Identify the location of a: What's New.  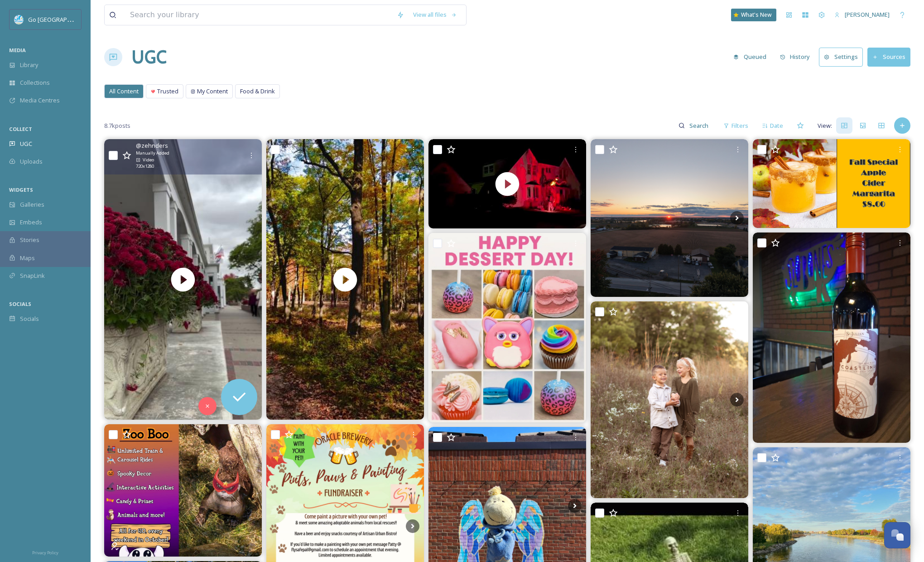
(754, 15).